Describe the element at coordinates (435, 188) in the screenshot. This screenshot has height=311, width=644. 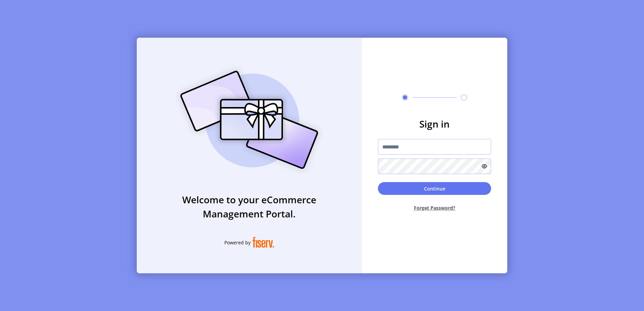
I see `button: Continue` at that location.